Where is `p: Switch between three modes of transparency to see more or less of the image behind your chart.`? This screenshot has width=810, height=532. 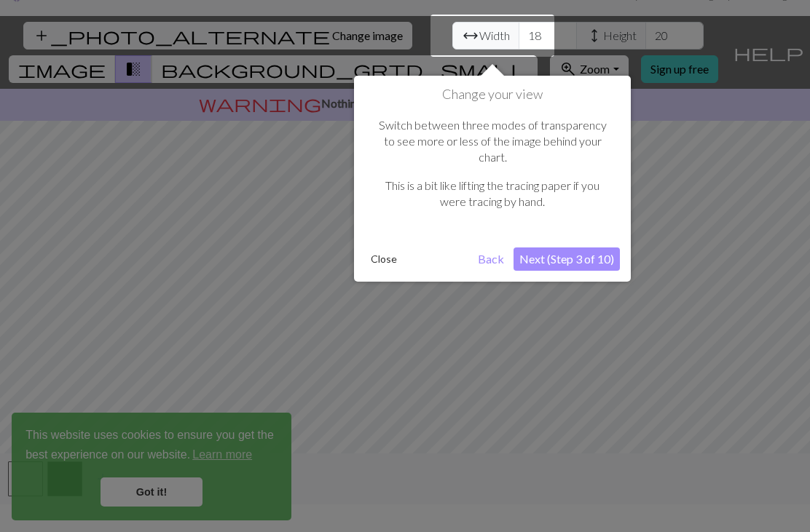 p: Switch between three modes of transparency to see more or less of the image behind your chart. is located at coordinates (492, 141).